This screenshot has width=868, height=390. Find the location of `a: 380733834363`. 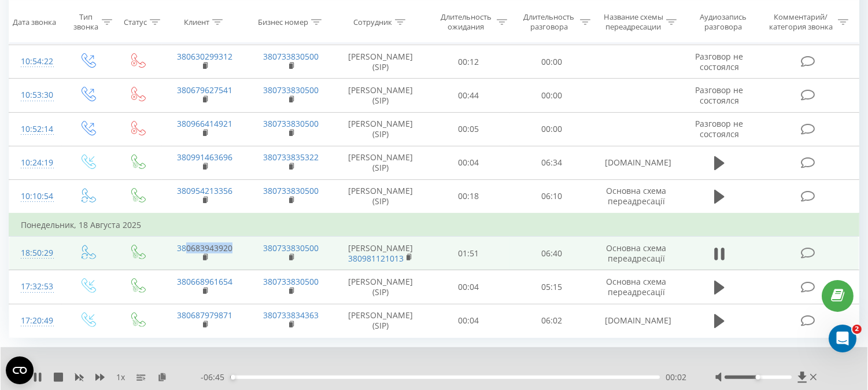

a: 380733834363 is located at coordinates (291, 315).